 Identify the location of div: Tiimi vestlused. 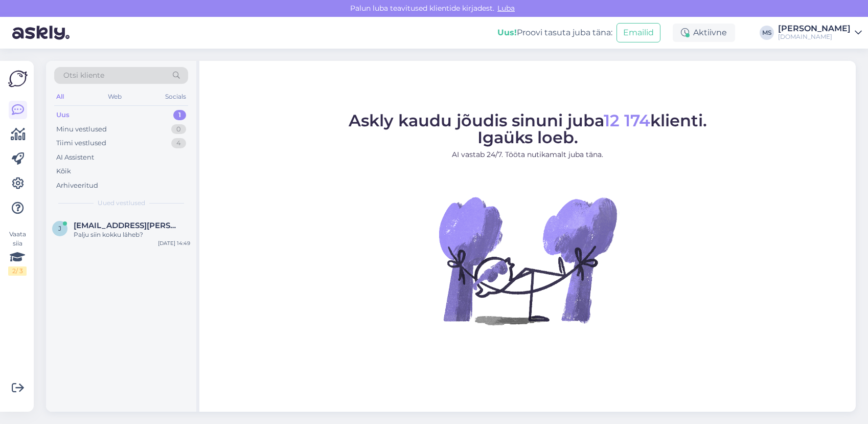
(81, 144).